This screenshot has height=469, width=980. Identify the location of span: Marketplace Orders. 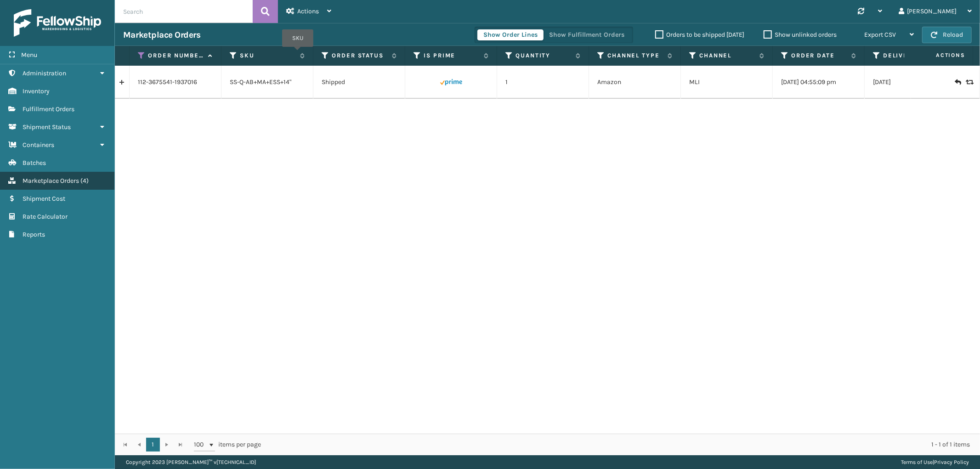
(50, 181).